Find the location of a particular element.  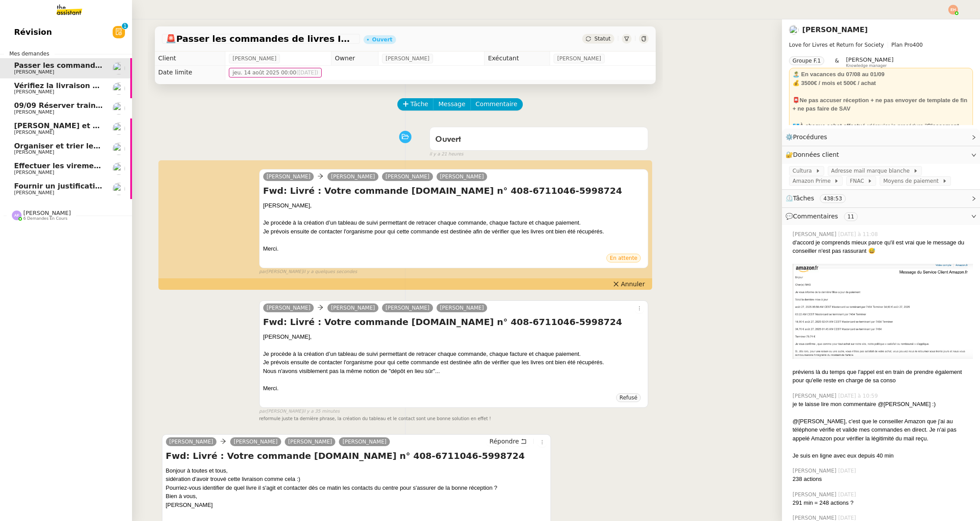

td: Date limite is located at coordinates (190, 73).